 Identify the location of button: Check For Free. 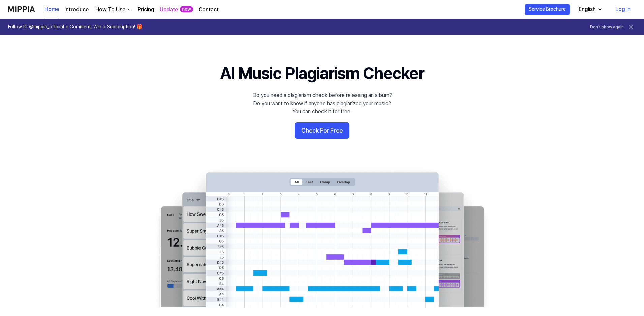
(322, 130).